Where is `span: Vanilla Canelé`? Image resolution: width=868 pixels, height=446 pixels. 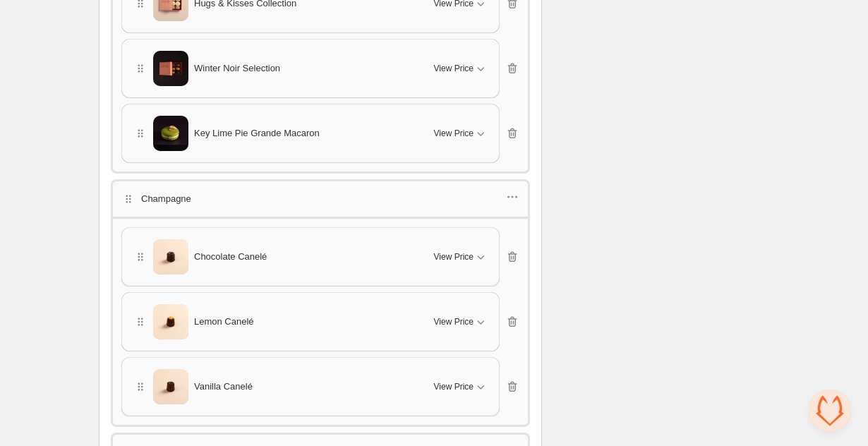
span: Vanilla Canelé is located at coordinates (223, 387).